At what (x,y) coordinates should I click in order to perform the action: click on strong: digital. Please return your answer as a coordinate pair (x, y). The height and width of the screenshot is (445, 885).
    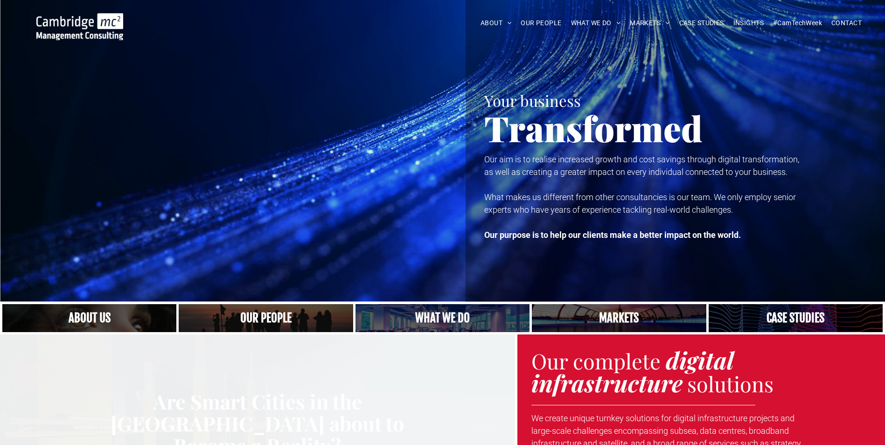
    Looking at the image, I should click on (699, 360).